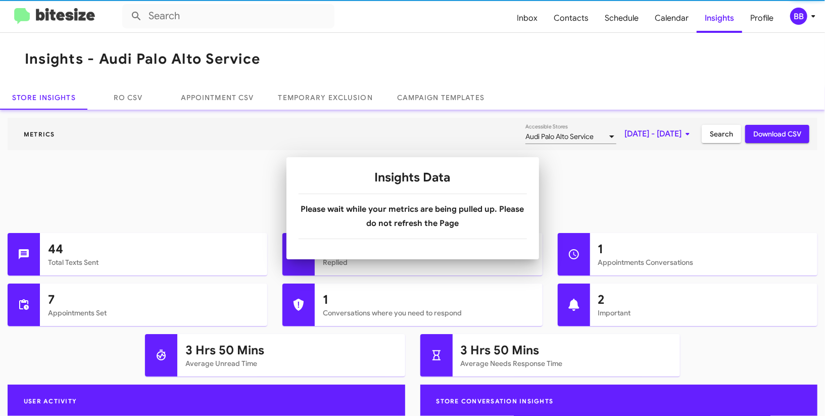  I want to click on a: RO CSV, so click(128, 97).